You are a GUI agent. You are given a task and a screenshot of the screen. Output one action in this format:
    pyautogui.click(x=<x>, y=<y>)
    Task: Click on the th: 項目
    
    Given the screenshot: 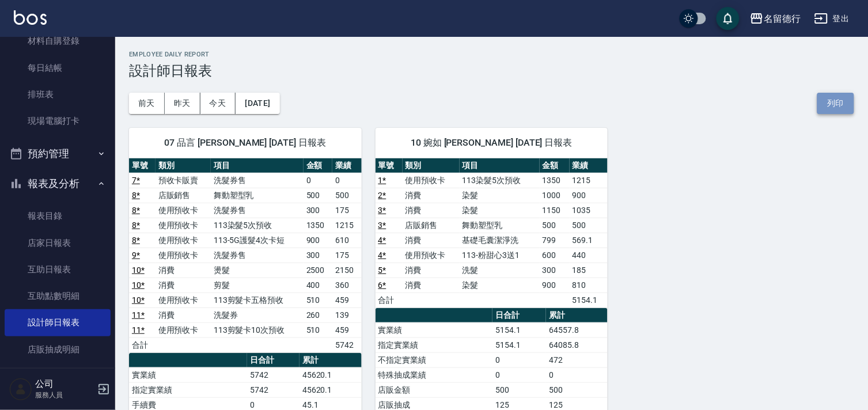 What is the action you would take?
    pyautogui.click(x=257, y=165)
    